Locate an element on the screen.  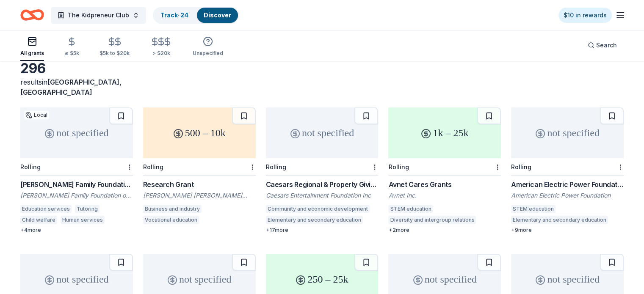
div: results is located at coordinates (77, 87).